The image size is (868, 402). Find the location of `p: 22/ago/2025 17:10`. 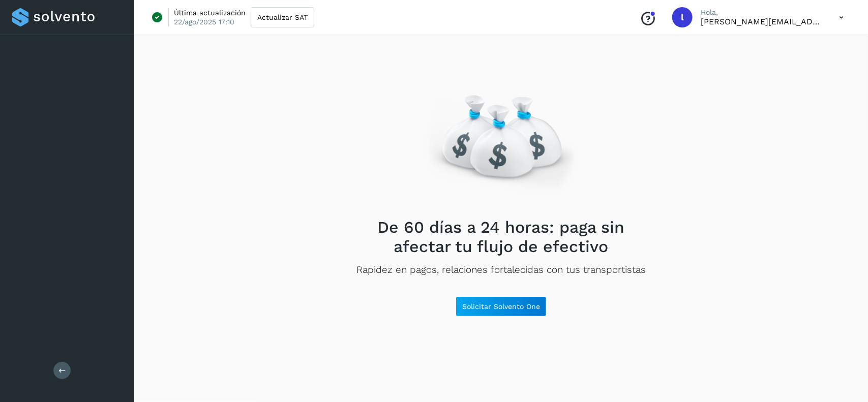

p: 22/ago/2025 17:10 is located at coordinates (204, 22).